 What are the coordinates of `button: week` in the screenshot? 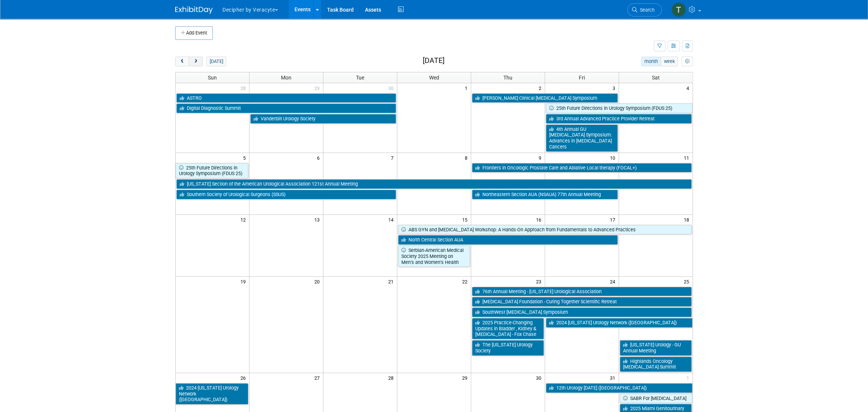 It's located at (669, 61).